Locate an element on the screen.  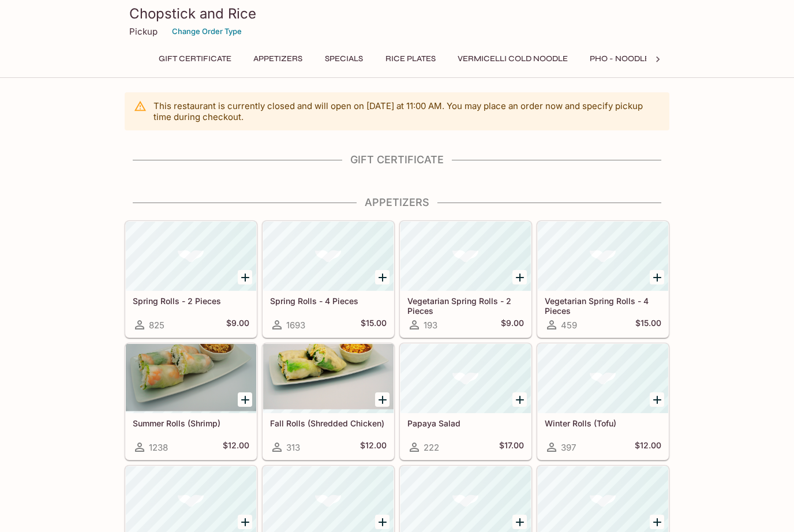
span: 825 is located at coordinates (156, 324).